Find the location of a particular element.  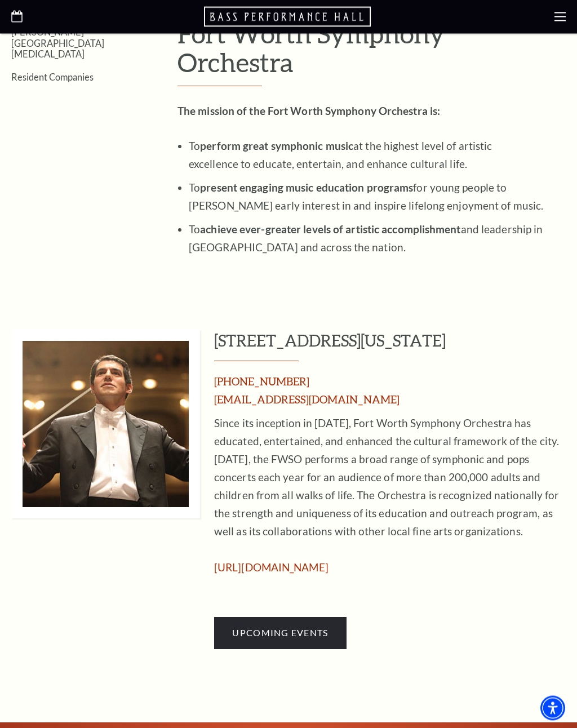

strong: achieve ever-greater levels of artistic accomplishment is located at coordinates (331, 229).